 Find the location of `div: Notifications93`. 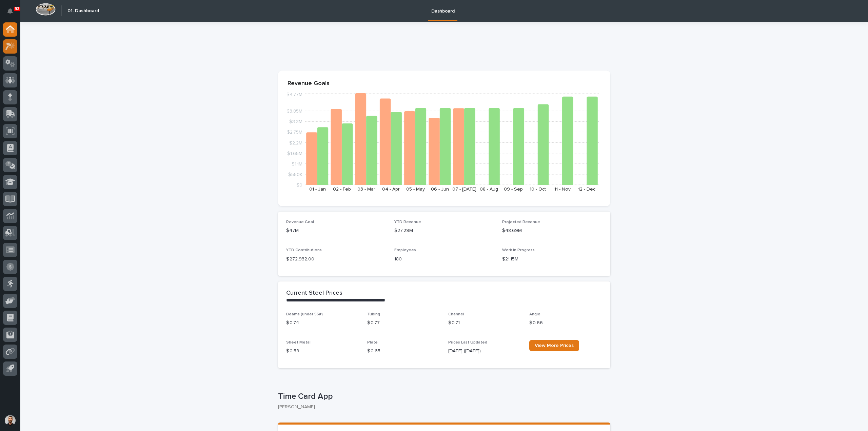

div: Notifications93 is located at coordinates (13, 14).